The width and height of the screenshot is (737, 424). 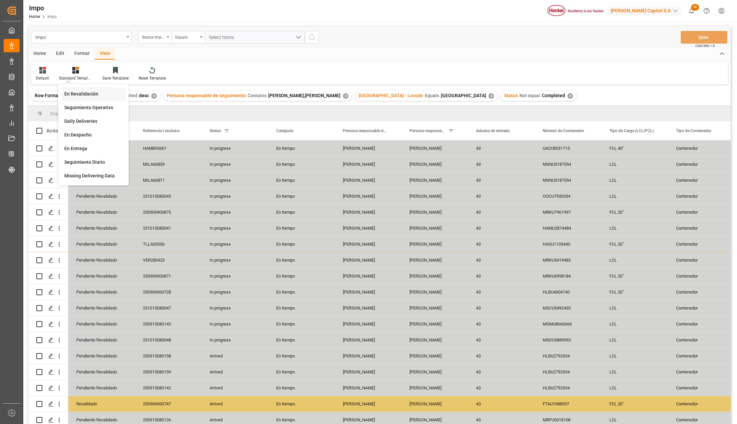 I want to click on div: 251015080045, so click(x=168, y=196).